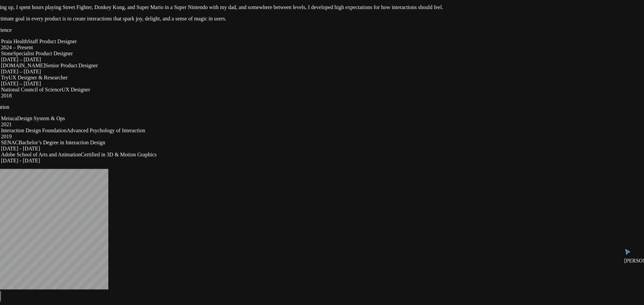 The width and height of the screenshot is (644, 305). What do you see at coordinates (52, 41) in the screenshot?
I see `span: Staff Product Designer` at bounding box center [52, 41].